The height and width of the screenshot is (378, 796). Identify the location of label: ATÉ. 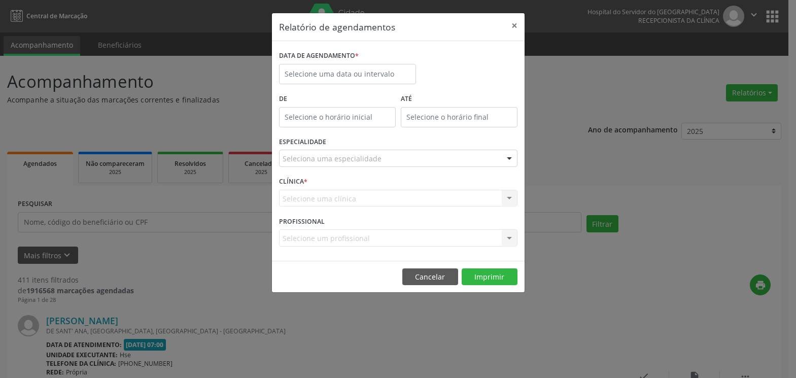
(459, 99).